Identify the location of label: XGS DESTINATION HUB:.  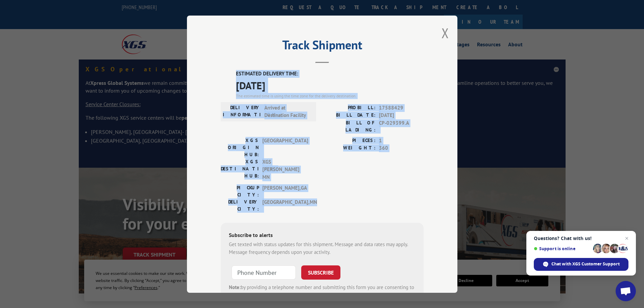
(240, 170).